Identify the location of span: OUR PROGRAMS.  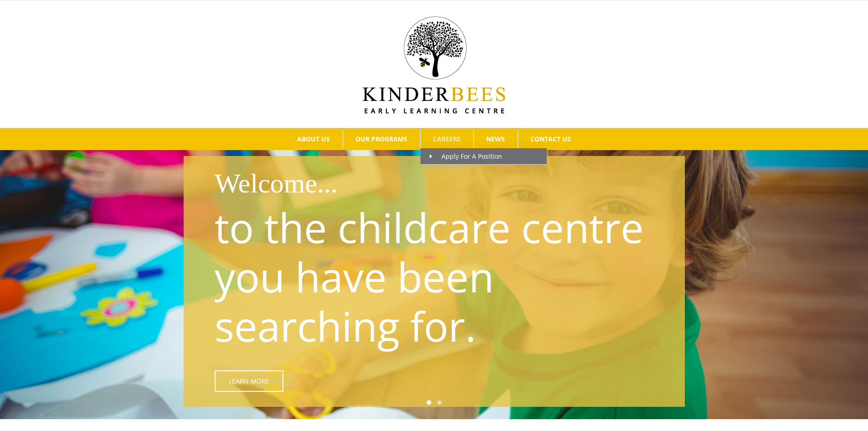
(381, 139).